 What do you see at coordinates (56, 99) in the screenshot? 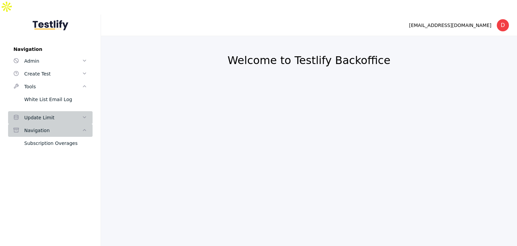
I see `div: White List Email Log` at bounding box center [56, 99].